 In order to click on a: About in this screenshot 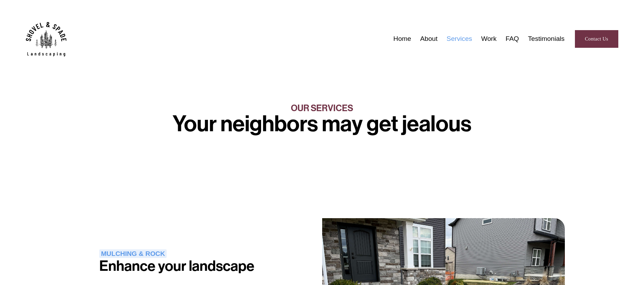, I will do `click(428, 38)`.